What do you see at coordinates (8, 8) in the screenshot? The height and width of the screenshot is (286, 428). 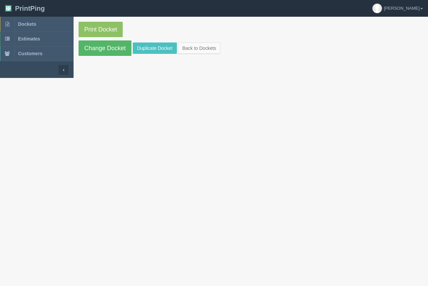 I see `img: logo-3e63b451c926e2ac314895c53de4908e5d424f24456219fb08d385ab2e579770.png` at bounding box center [8, 8].